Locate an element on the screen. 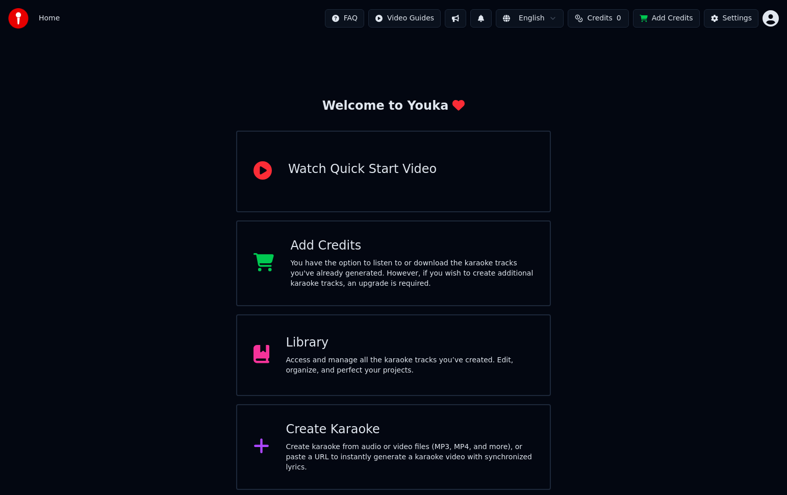  div: Library is located at coordinates (410, 343).